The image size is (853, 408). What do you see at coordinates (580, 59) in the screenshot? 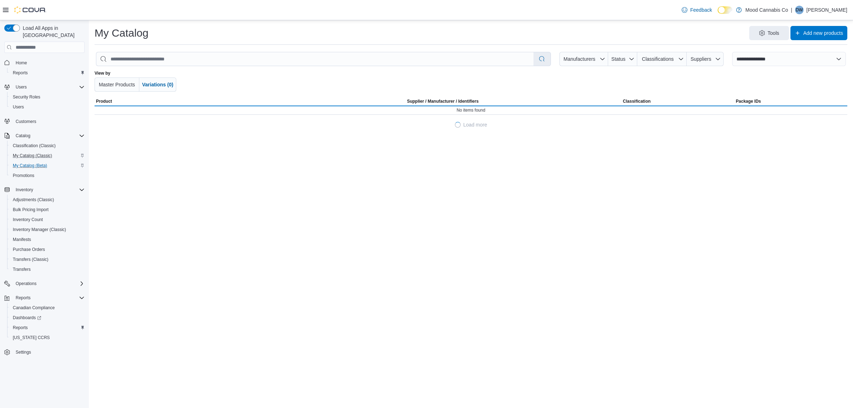
I see `span: Manufacturers` at bounding box center [580, 59].